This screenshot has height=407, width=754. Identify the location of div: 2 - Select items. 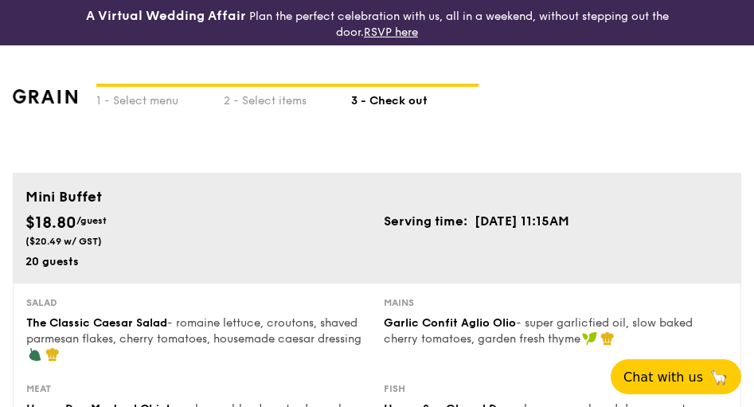
(287, 98).